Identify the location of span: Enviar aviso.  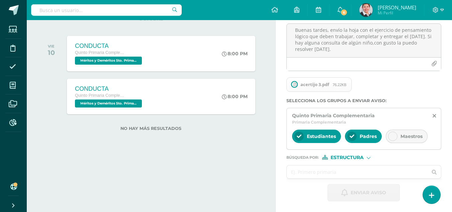
(368, 192).